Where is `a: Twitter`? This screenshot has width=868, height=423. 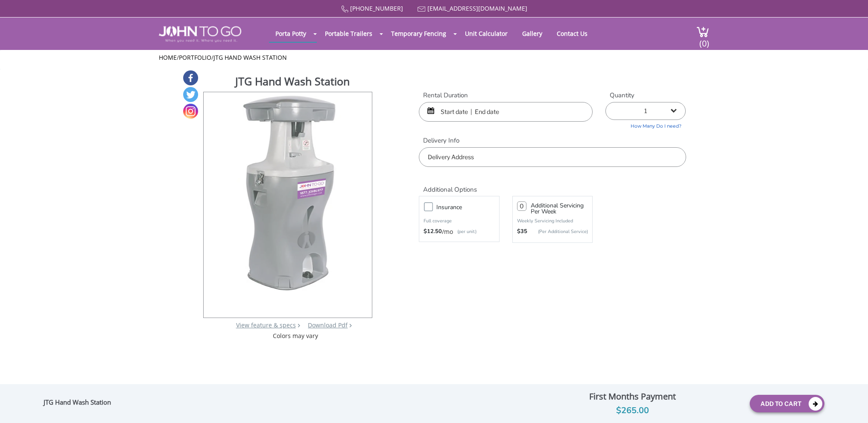
a: Twitter is located at coordinates (191, 94).